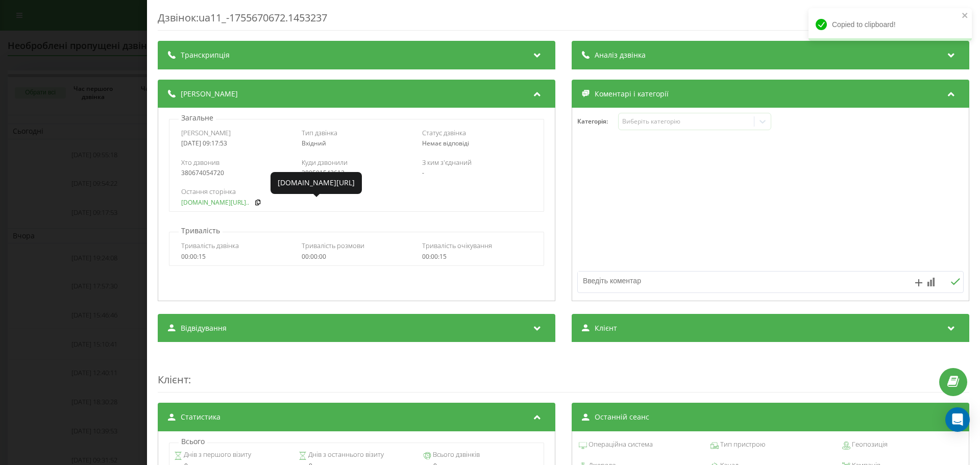 Image resolution: width=980 pixels, height=465 pixels. What do you see at coordinates (210, 245) in the screenshot?
I see `span: Тривалість дзвінка` at bounding box center [210, 245].